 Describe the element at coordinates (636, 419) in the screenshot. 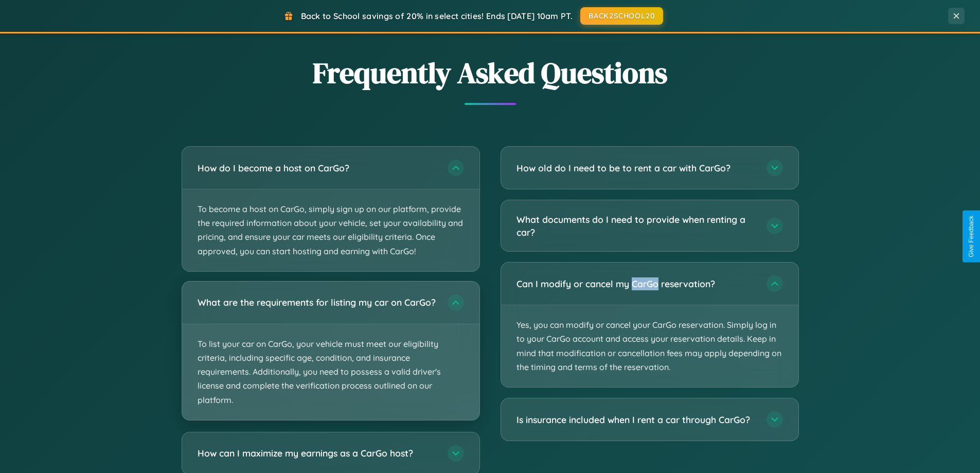

I see `h3: Is insurance included when I rent a car through CarGo?` at that location.